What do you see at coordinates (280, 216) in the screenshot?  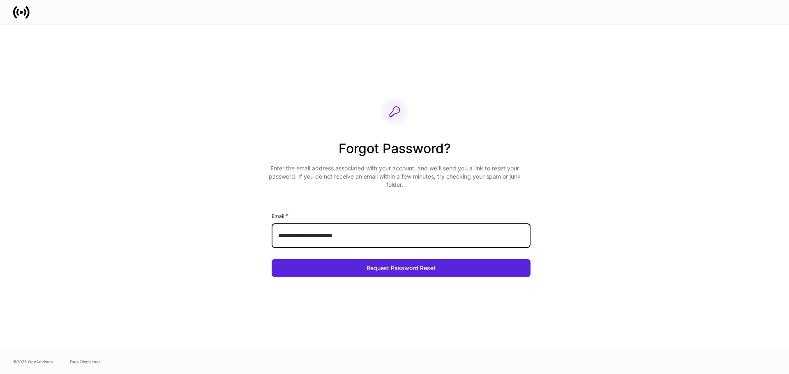 I see `h6: Email` at bounding box center [280, 216].